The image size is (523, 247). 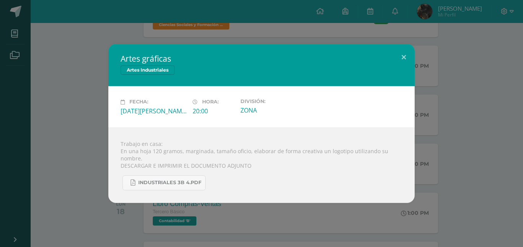 I want to click on span: INDUSTRIALES 3B 4.pdf, so click(x=170, y=183).